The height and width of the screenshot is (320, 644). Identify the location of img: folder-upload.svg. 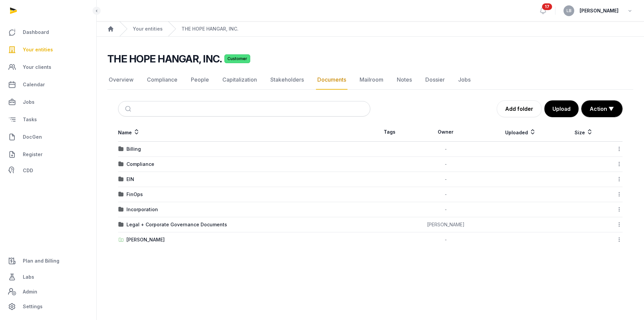
(121, 240).